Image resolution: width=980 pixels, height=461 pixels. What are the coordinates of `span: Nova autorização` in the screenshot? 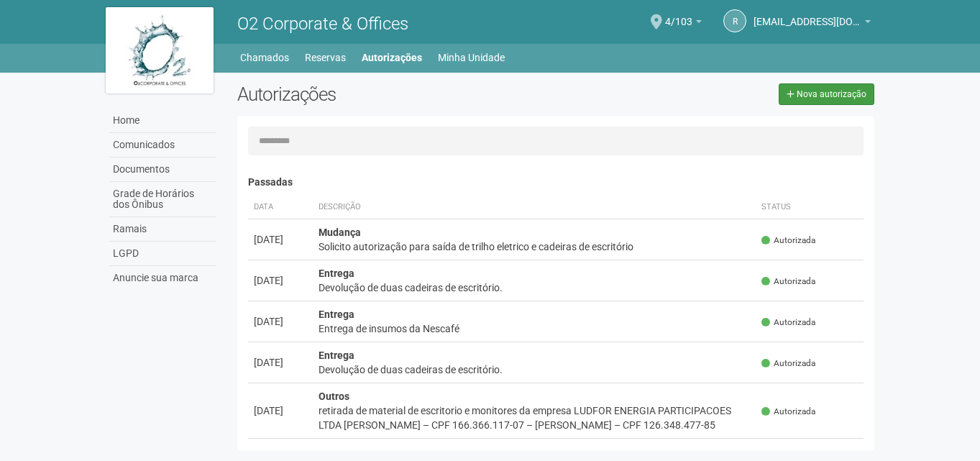 It's located at (831, 94).